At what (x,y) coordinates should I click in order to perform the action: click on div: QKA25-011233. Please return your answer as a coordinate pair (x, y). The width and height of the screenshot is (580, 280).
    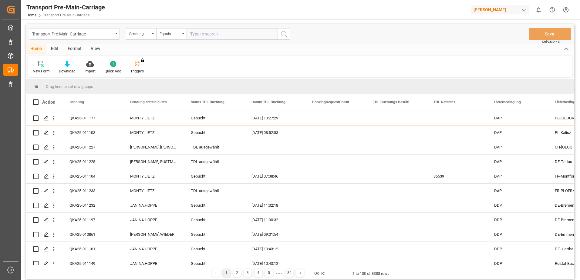
    Looking at the image, I should click on (93, 191).